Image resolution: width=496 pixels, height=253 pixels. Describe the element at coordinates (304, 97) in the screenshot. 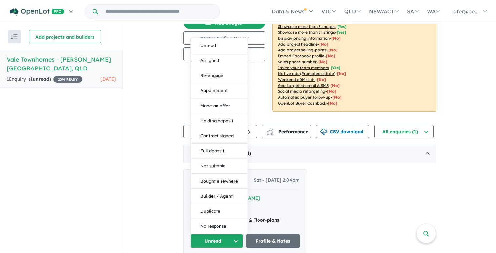

I see `u: Automated buyer follow-up` at that location.